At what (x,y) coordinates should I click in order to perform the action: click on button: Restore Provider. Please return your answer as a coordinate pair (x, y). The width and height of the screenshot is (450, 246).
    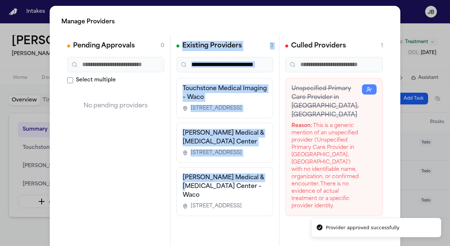
    Looking at the image, I should click on (369, 89).